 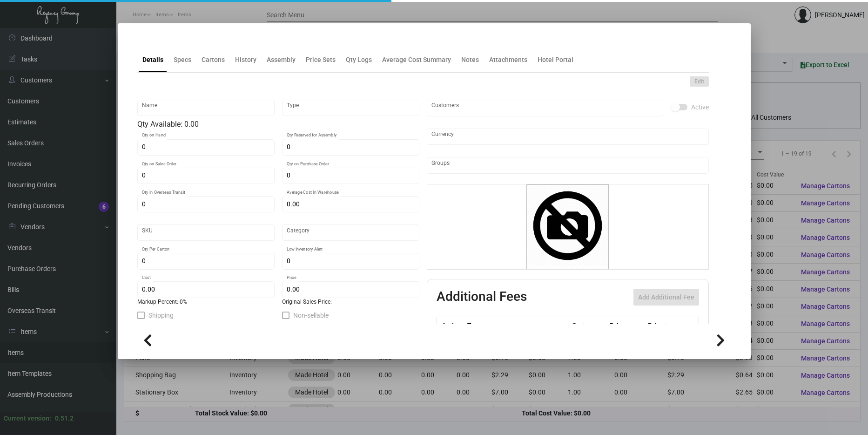 What do you see at coordinates (278, 124) in the screenshot?
I see `div: Qty Available: 0.00` at bounding box center [278, 124].